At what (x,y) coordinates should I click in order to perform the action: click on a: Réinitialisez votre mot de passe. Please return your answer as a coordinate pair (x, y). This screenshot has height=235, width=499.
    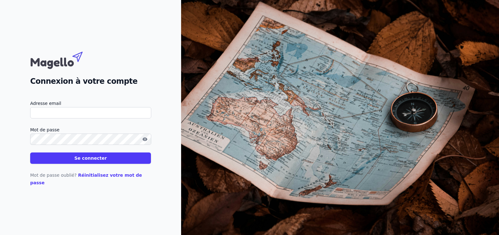
    Looking at the image, I should click on (86, 179).